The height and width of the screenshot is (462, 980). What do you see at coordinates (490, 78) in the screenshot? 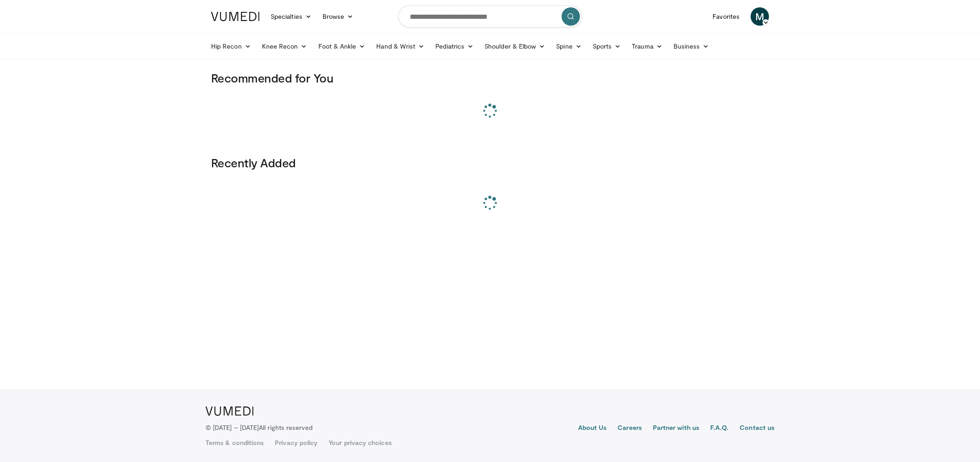
I see `h3: Recommended for You` at bounding box center [490, 78].